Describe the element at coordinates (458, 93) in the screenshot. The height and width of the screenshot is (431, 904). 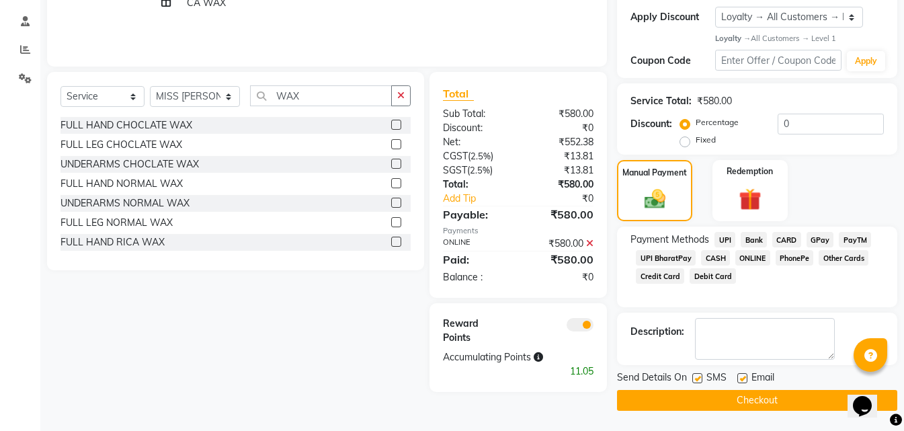
I see `span: Total` at that location.